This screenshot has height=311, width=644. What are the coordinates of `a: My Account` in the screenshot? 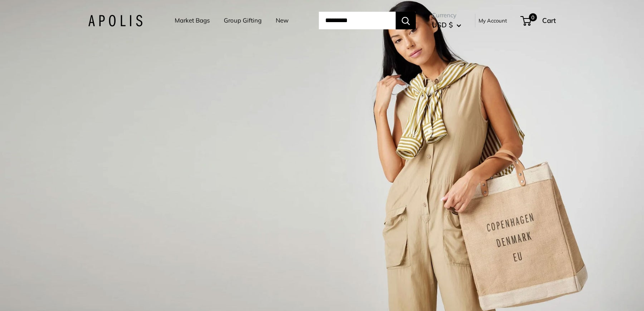 It's located at (493, 21).